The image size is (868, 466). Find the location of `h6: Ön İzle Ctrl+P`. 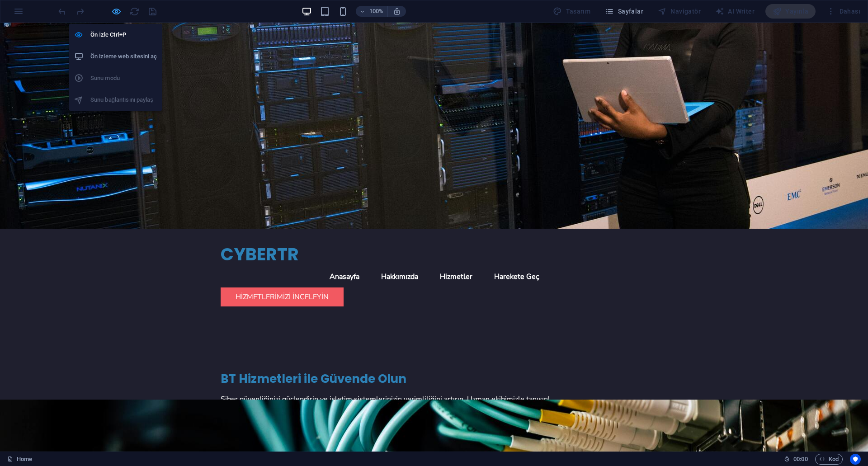

h6: Ön İzle Ctrl+P is located at coordinates (123, 34).